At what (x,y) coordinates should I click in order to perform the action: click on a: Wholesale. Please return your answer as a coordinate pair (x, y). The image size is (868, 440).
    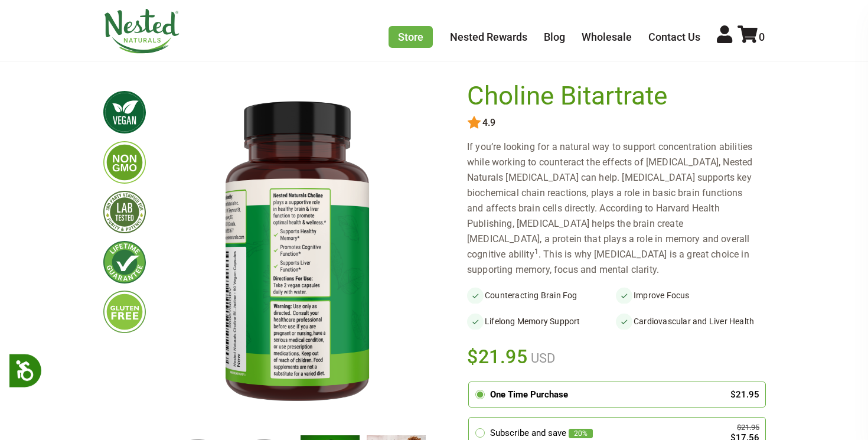
    Looking at the image, I should click on (606, 36).